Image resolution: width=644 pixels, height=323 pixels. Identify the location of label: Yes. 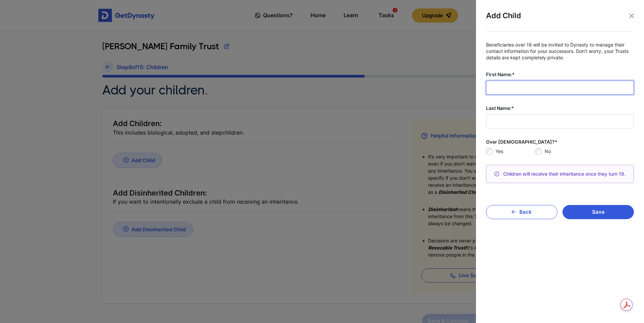
(515, 151).